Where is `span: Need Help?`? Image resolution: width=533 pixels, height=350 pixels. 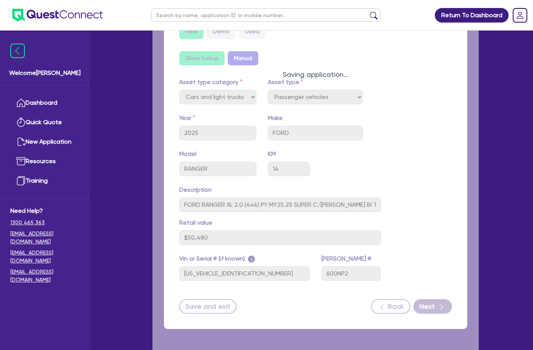 span: Need Help? is located at coordinates (45, 211).